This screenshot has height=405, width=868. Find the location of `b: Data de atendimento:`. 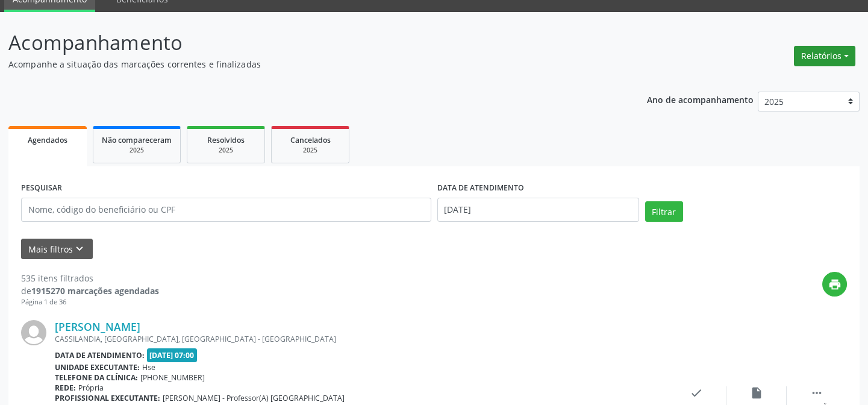

b: Data de atendimento: is located at coordinates (100, 354).